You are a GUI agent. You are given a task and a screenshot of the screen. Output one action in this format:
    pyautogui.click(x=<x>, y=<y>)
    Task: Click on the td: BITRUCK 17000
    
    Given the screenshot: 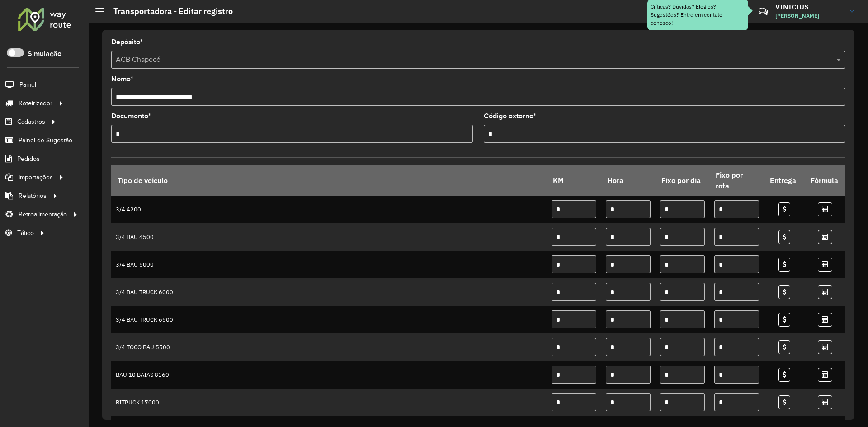 What is the action you would take?
    pyautogui.click(x=329, y=402)
    